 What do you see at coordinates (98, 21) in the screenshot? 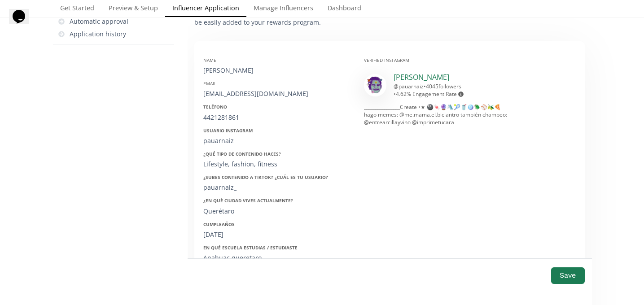
I see `div: Automatic approval` at bounding box center [98, 21].